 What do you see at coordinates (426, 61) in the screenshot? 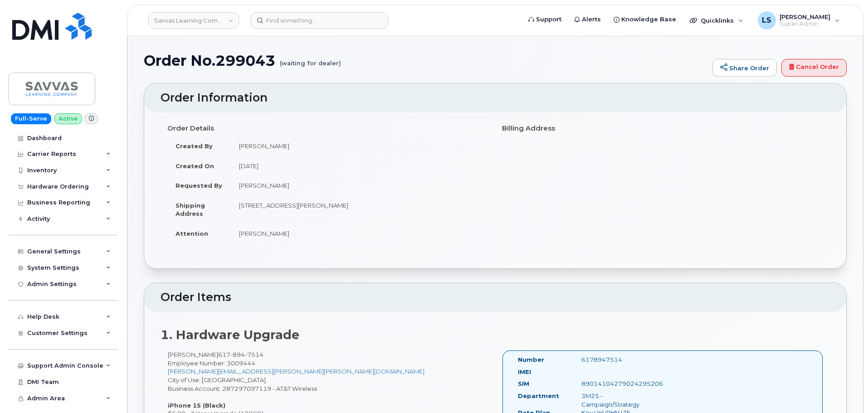
I see `h1: Order No.299043` at bounding box center [426, 61].